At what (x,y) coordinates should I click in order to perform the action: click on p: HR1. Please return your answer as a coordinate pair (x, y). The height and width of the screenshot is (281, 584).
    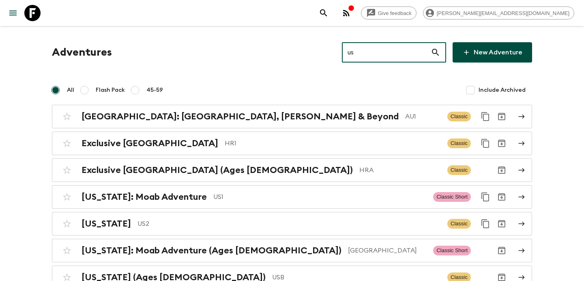
    Looking at the image, I should click on (333, 143).